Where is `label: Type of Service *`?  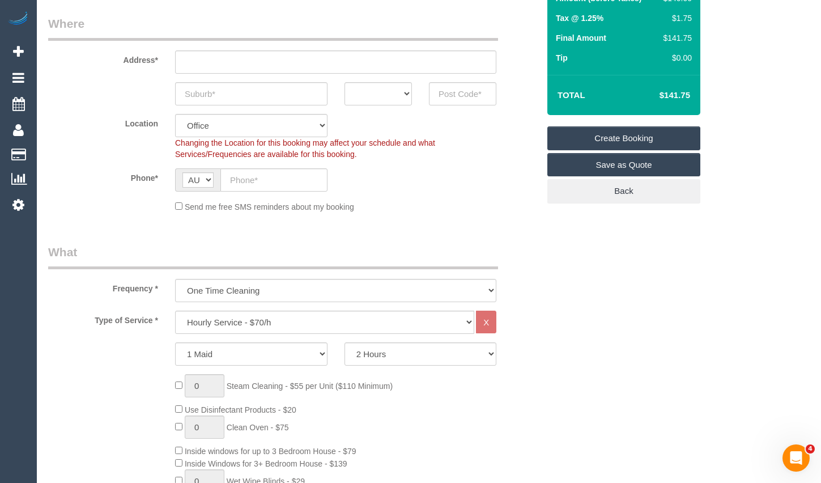
label: Type of Service * is located at coordinates (103, 318).